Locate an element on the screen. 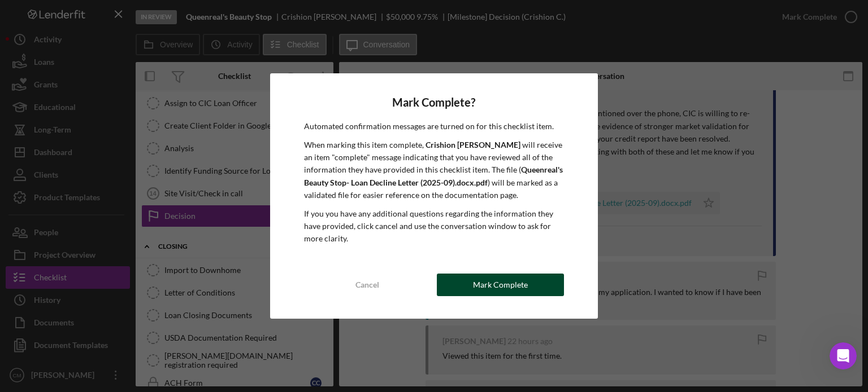 This screenshot has width=868, height=392. button: Cancel is located at coordinates (367, 285).